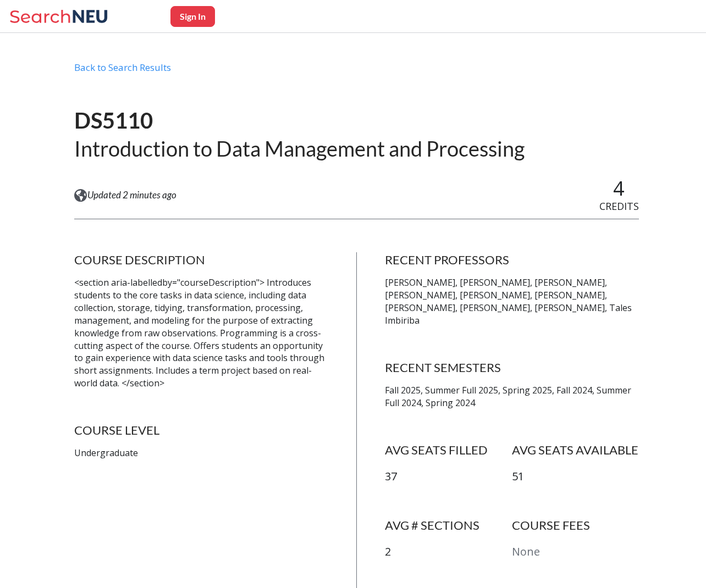 This screenshot has height=588, width=706. Describe the element at coordinates (448, 526) in the screenshot. I see `h4: AVG # SECTIONS` at that location.